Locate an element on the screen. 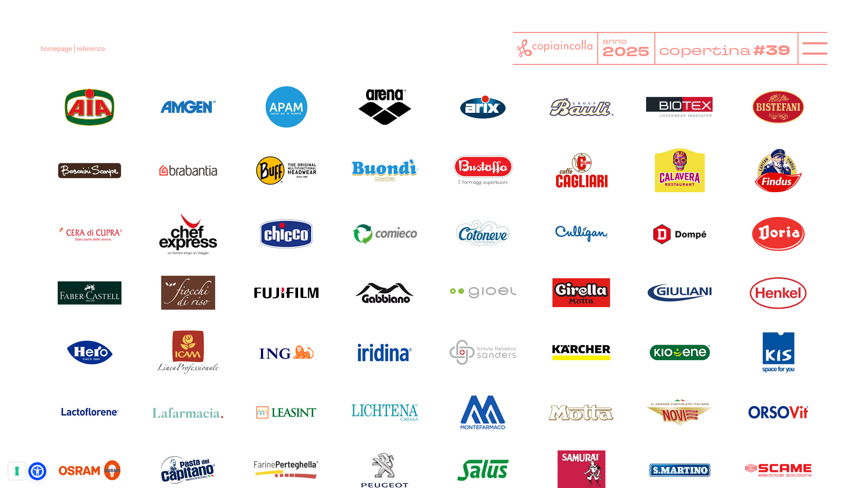 The image size is (868, 488). tspan: anno is located at coordinates (615, 41).